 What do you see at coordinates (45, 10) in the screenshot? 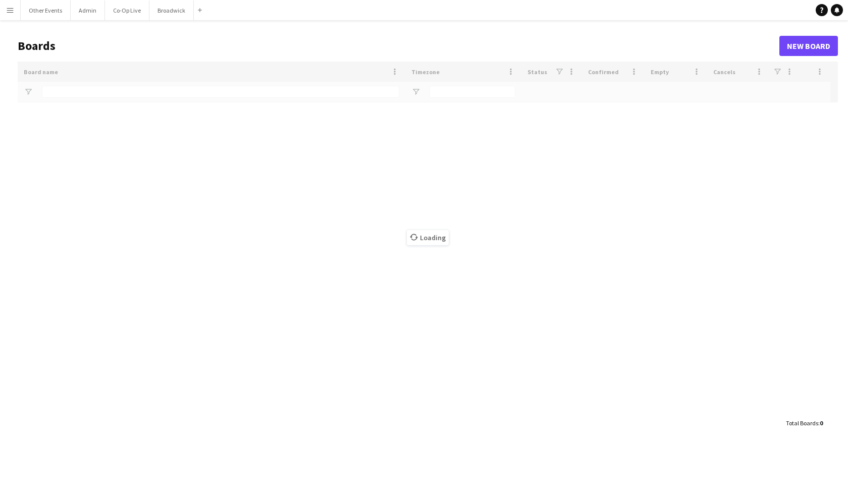
I see `button: Other Events` at bounding box center [45, 10].